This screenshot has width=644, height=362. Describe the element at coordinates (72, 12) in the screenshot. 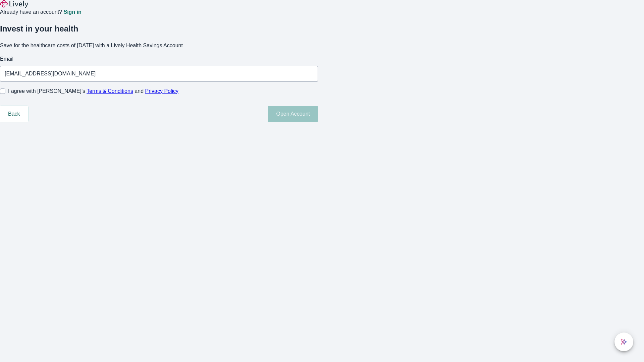

I see `a: Sign in` at that location.